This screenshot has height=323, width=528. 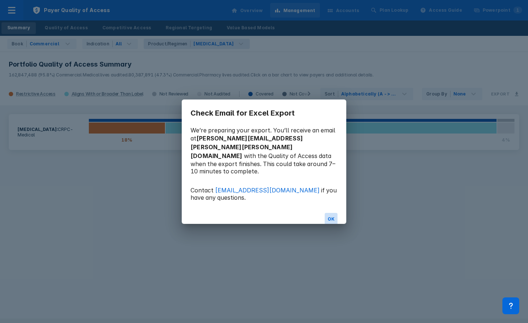 I want to click on p: Contact if you have any questions., so click(x=264, y=194).